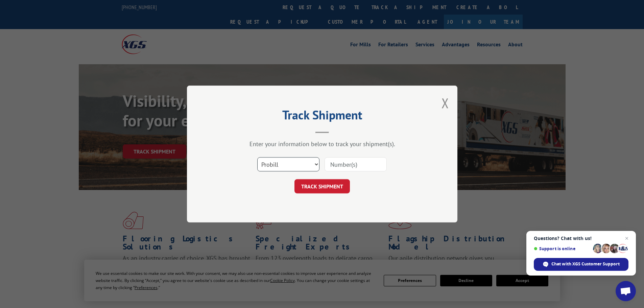 The height and width of the screenshot is (308, 644). Describe the element at coordinates (322, 186) in the screenshot. I see `button: TRACK SHIPMENT` at that location.